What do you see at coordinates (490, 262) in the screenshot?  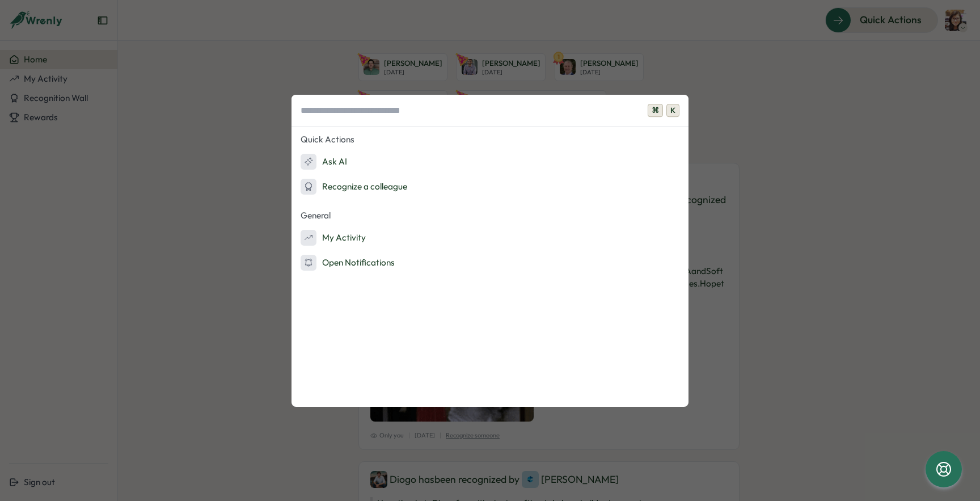 I see `button: Open Notifications` at bounding box center [490, 262].